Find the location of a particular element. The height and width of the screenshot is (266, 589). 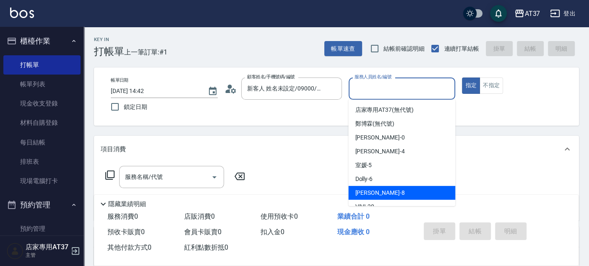

h2: Key In is located at coordinates (109, 39).